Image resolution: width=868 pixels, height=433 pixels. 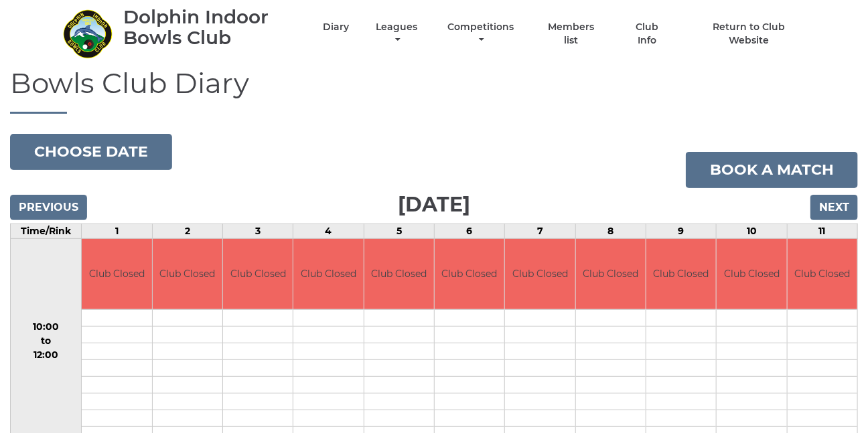 What do you see at coordinates (469, 232) in the screenshot?
I see `td: 6` at bounding box center [469, 232].